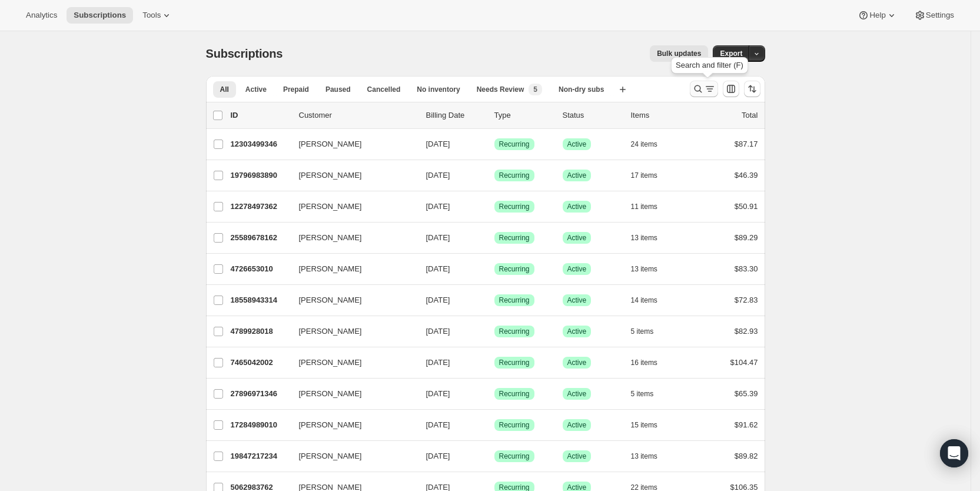 The image size is (980, 491). I want to click on span: 16 items, so click(644, 363).